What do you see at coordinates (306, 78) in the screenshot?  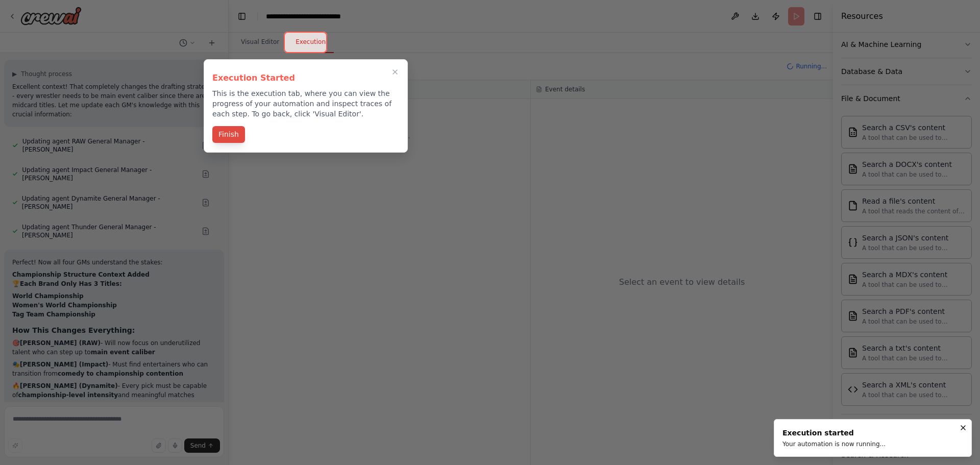 I see `h3: Execution Started` at bounding box center [306, 78].